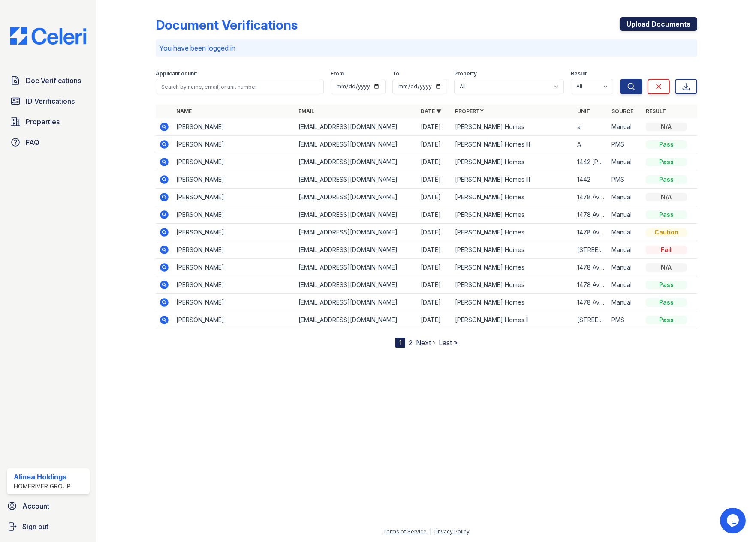 This screenshot has height=542, width=756. What do you see at coordinates (48, 36) in the screenshot?
I see `img: CE_Logo_Blue-a8612792a0a2168367f1c8372b55b34899dd931a85d93a1a3d3e32e68fde9ad4.png` at bounding box center [48, 36].